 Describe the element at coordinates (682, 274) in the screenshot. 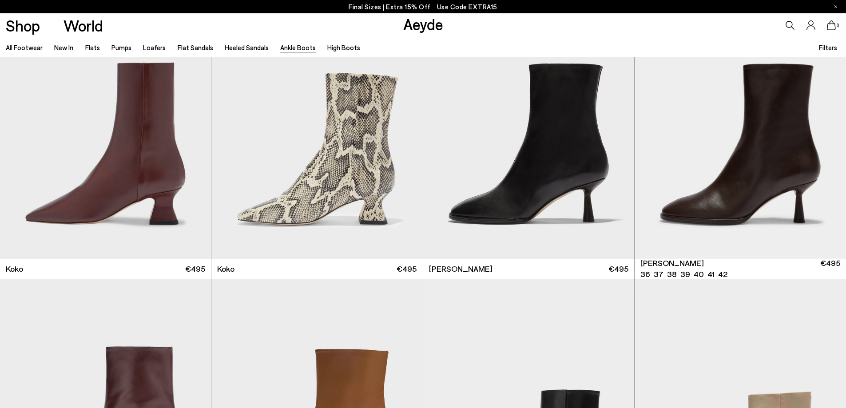

I see `ul: variant` at that location.